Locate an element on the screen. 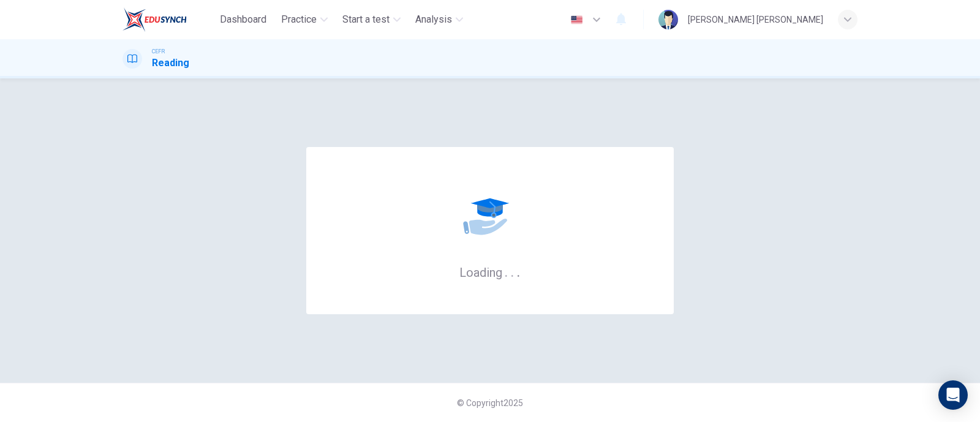  img: EduSynch logo is located at coordinates (154, 19).